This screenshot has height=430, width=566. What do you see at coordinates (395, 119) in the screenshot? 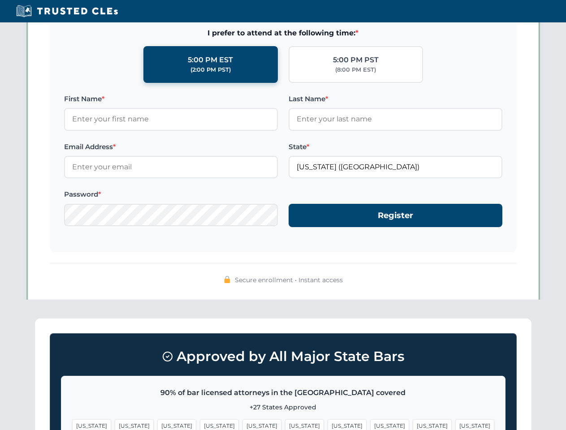
I see `input: Enter your last name` at bounding box center [395, 119].